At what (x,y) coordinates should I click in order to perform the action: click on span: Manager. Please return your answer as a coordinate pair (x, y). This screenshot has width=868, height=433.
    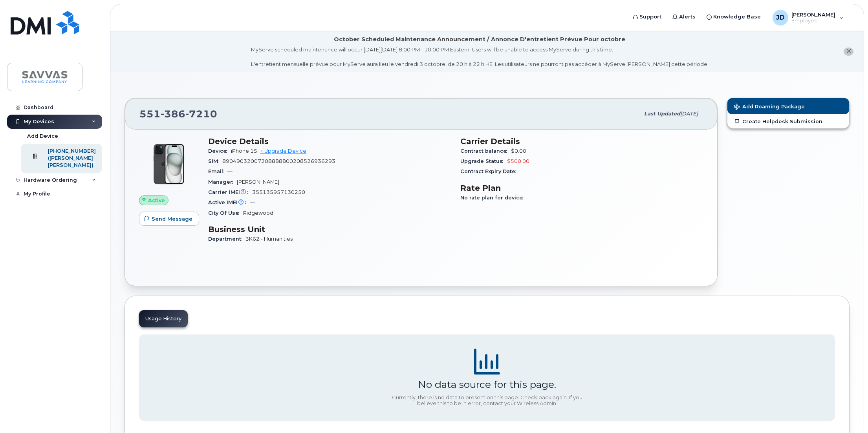
    Looking at the image, I should click on (222, 182).